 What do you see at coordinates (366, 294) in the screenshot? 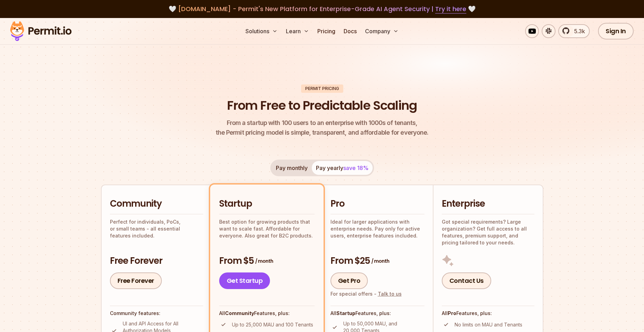
I see `div: For special offers -` at bounding box center [366, 294].